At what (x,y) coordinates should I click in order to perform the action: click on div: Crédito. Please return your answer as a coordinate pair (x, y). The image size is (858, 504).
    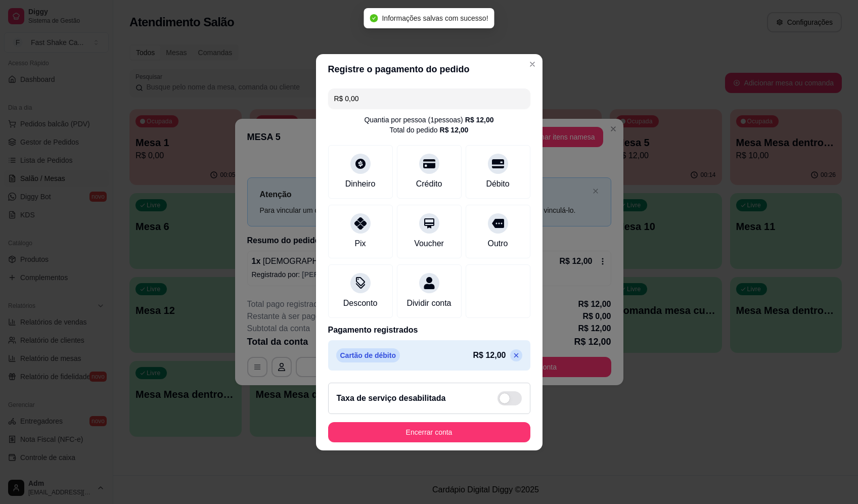
    Looking at the image, I should click on (429, 184).